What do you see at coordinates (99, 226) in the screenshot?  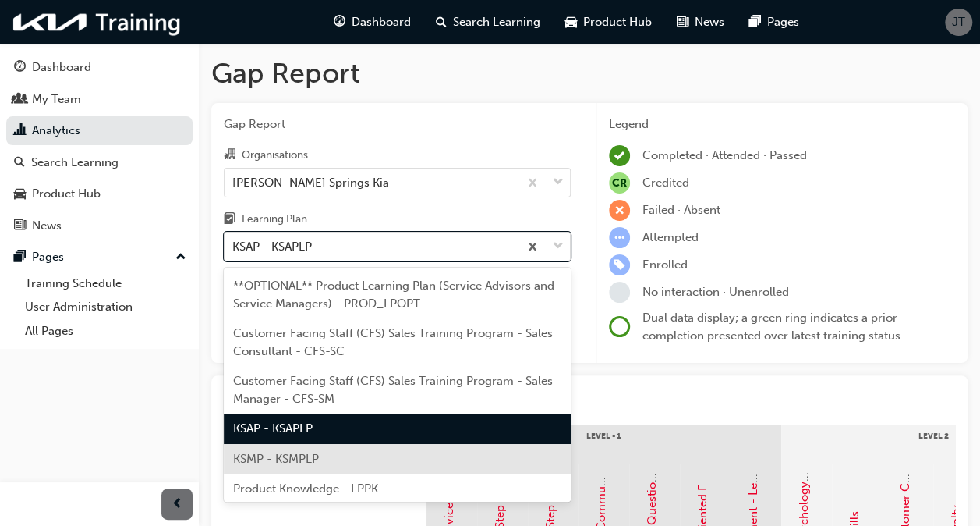 I see `a: News` at bounding box center [99, 226].